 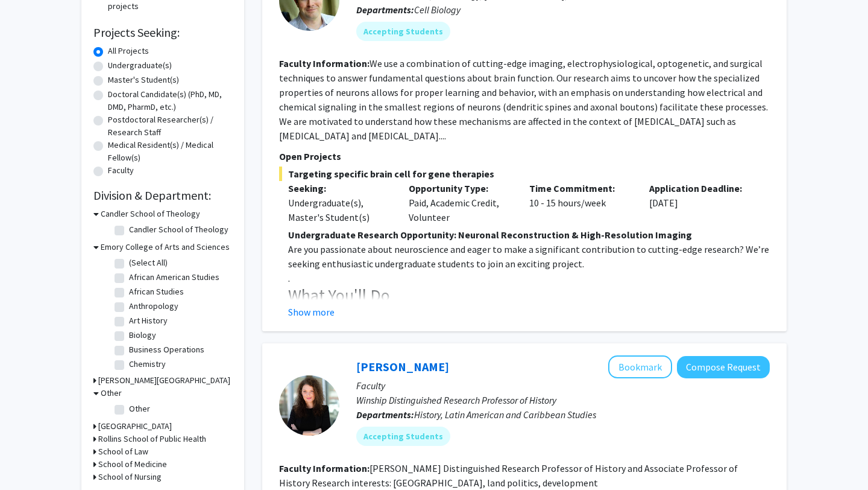 I want to click on h3: What You'll Do, so click(x=529, y=296).